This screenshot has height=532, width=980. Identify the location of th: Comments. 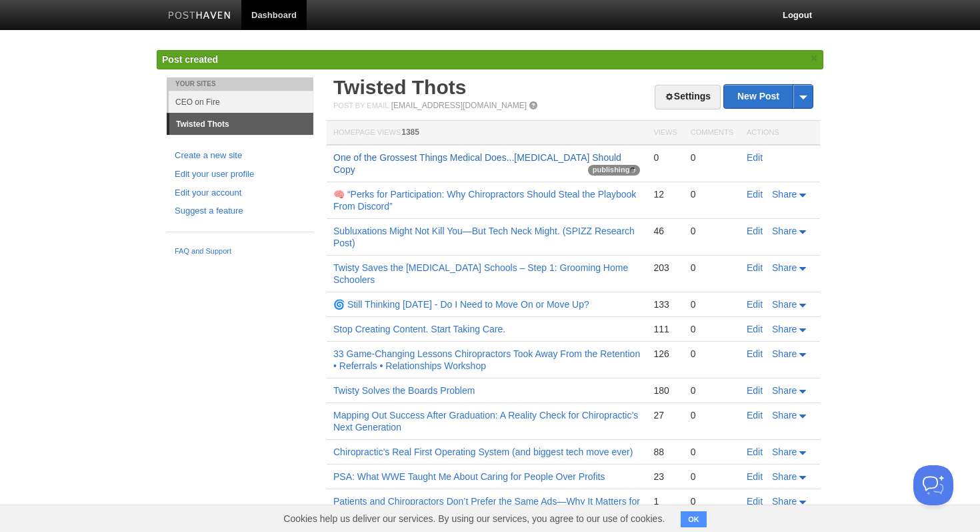
(712, 132).